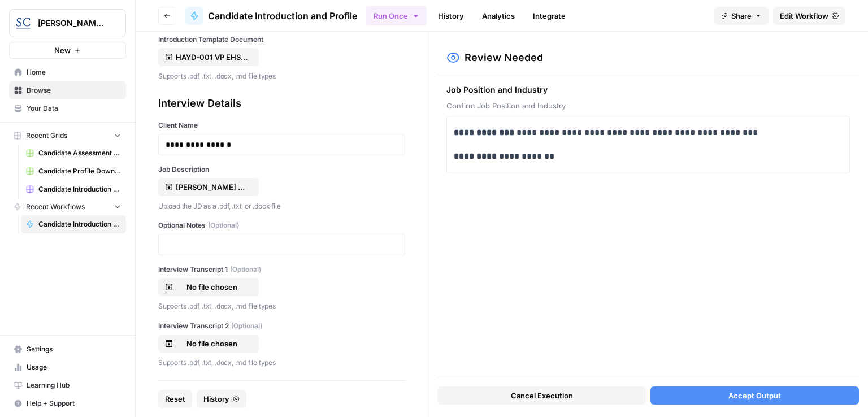 This screenshot has height=417, width=868. What do you see at coordinates (217, 399) in the screenshot?
I see `span: History` at bounding box center [217, 399].